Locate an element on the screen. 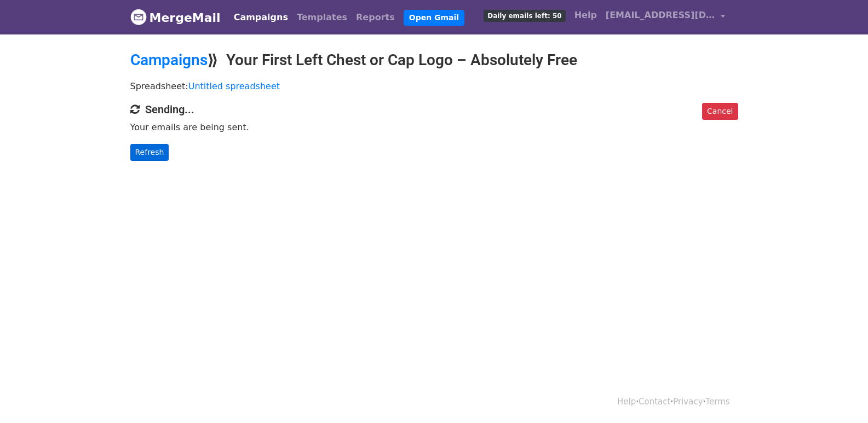 This screenshot has width=868, height=423. a: Untitled spreadsheet is located at coordinates (234, 86).